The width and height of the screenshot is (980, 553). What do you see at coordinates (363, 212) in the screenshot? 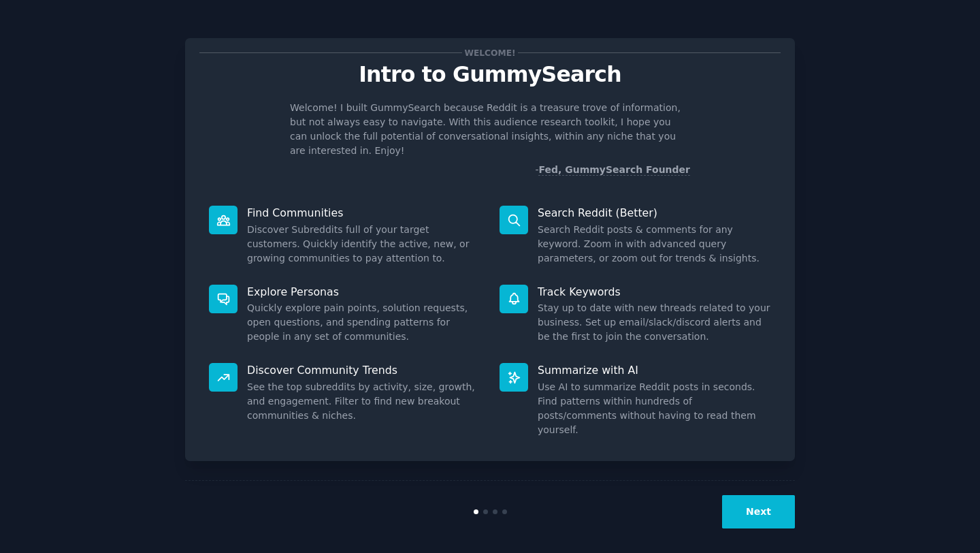
I see `p: Find Communities` at bounding box center [363, 212].